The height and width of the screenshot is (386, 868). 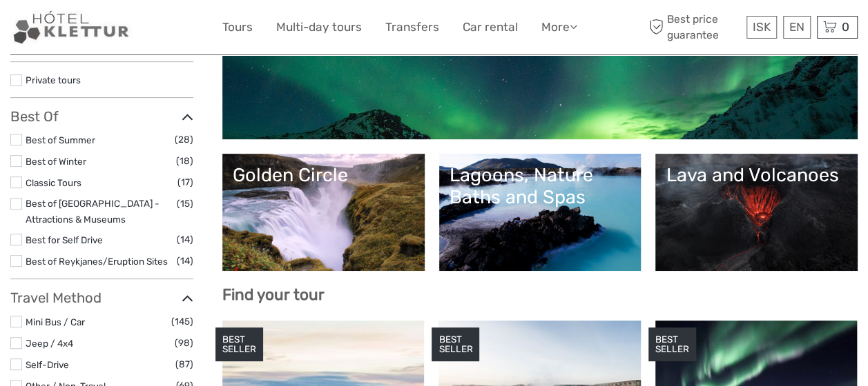 I want to click on div: EN, so click(x=797, y=27).